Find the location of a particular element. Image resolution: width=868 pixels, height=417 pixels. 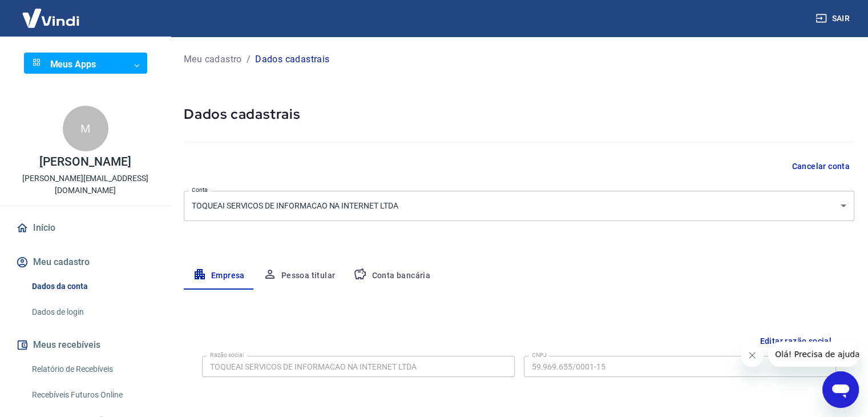

div: M is located at coordinates (85, 128).